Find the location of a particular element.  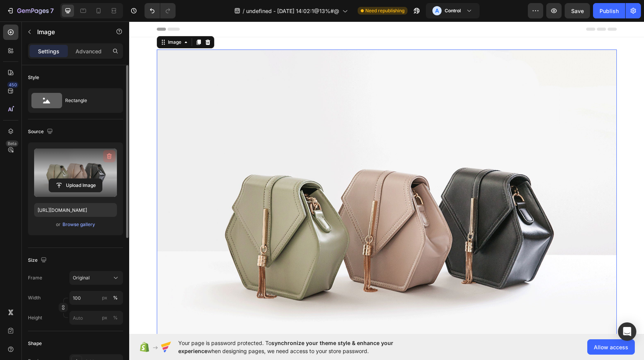

span: Your page is password protected. To when designing pages, we need access to your store password. is located at coordinates (301, 347).